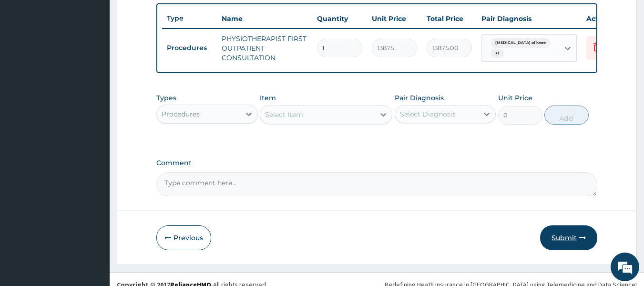  Describe the element at coordinates (394, 19) in the screenshot. I see `th: Unit Price` at that location.